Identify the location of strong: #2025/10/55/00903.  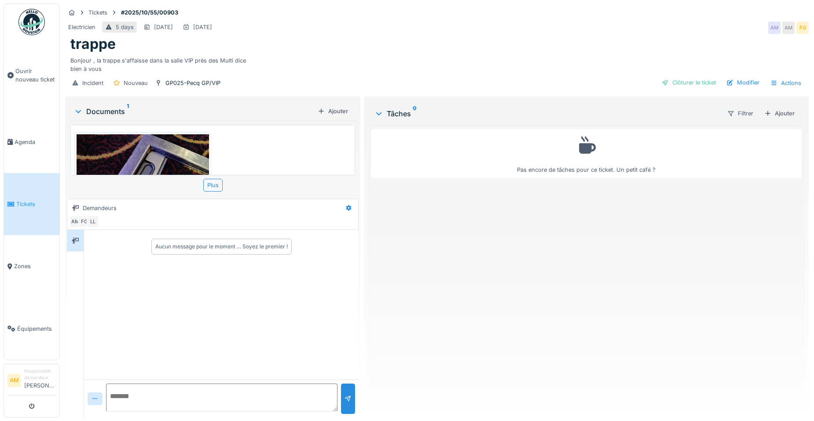
(150, 12).